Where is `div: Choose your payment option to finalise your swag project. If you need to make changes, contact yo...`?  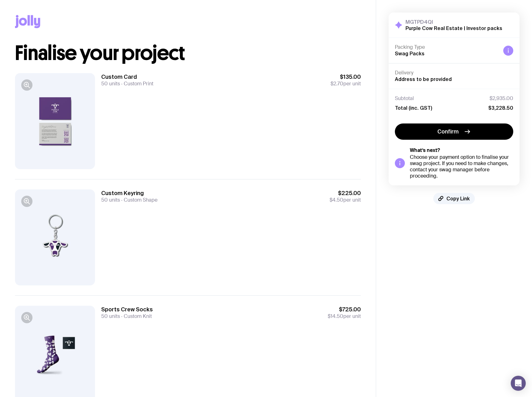
div: Choose your payment option to finalise your swag project. If you need to make changes, contact yo... is located at coordinates (461, 167).